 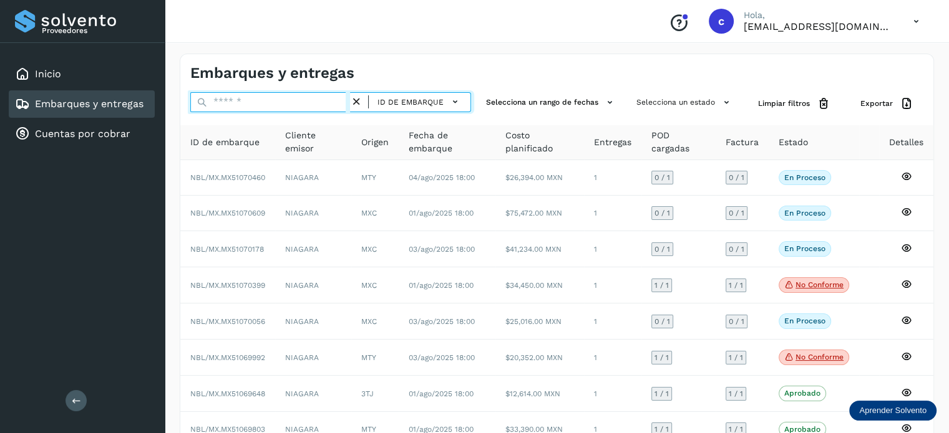 What do you see at coordinates (539, 321) in the screenshot?
I see `td: $25,016.00 MXN` at bounding box center [539, 321].